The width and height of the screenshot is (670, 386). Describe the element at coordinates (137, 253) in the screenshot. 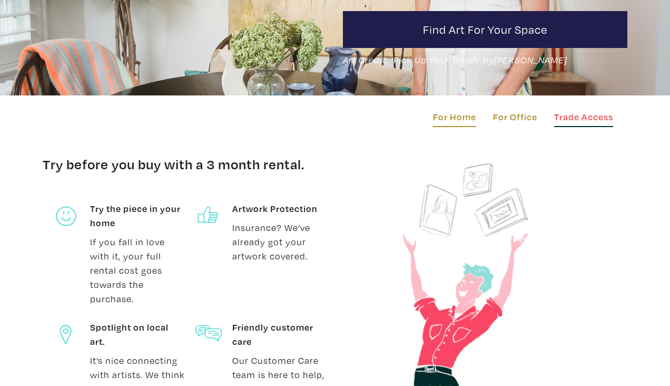

I see `div: If you fall in love with it, your full rental cost goes towards the purchase.` at that location.